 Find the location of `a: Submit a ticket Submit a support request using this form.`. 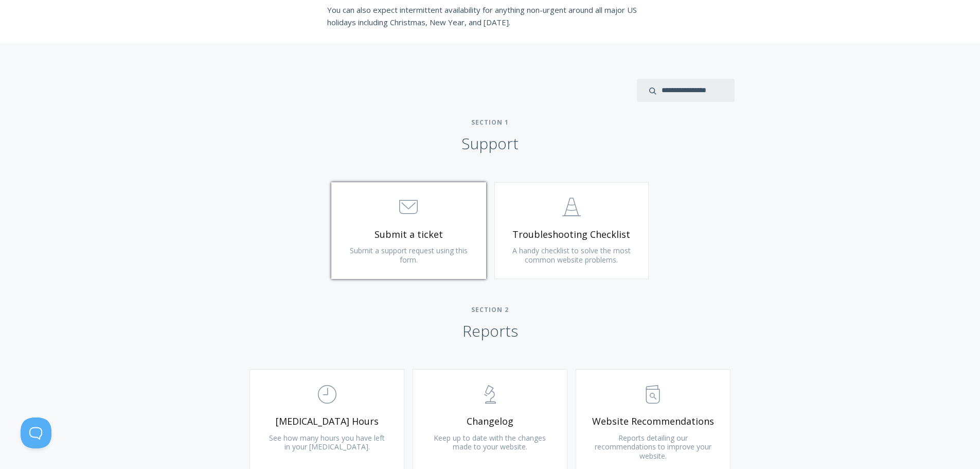

a: Submit a ticket Submit a support request using this form. is located at coordinates (409, 231).